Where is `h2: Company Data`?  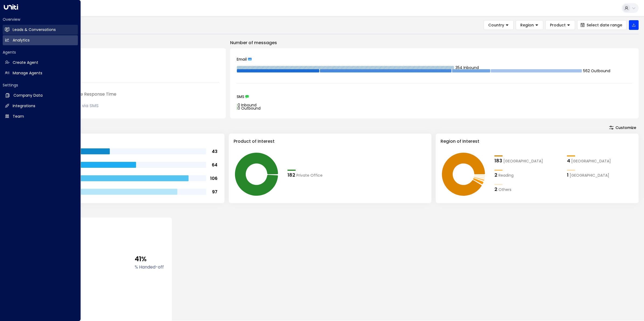 h2: Company Data is located at coordinates (28, 95).